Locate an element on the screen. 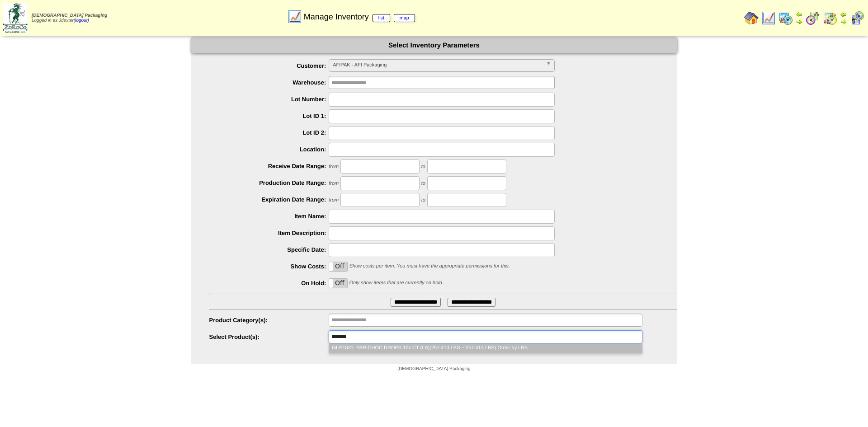 The height and width of the screenshot is (427, 868). label: Customer: is located at coordinates (269, 66).